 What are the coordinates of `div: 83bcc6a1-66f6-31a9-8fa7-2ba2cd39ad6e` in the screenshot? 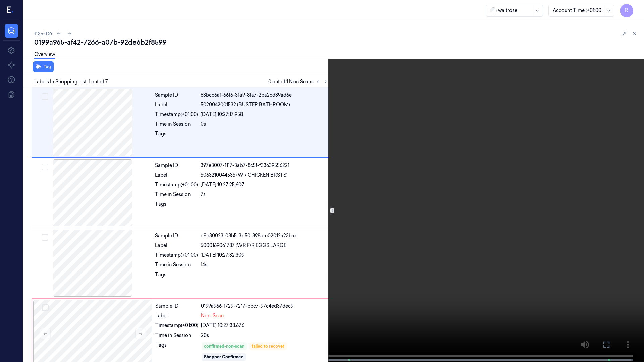 It's located at (264, 95).